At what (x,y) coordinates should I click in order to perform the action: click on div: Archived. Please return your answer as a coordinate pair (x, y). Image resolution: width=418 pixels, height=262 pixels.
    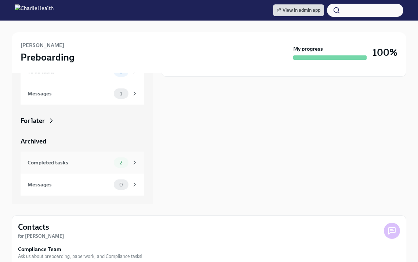
    Looking at the image, I should click on (82, 141).